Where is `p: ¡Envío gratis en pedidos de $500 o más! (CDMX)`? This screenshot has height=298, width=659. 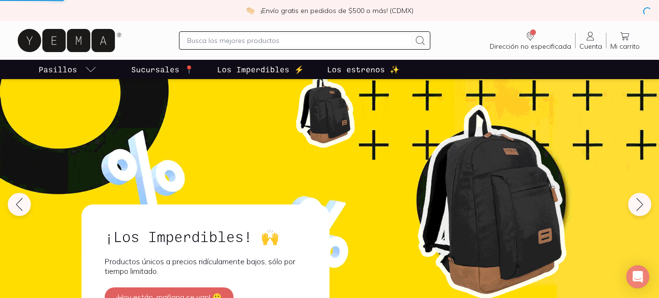 p: ¡Envío gratis en pedidos de $500 o más! (CDMX) is located at coordinates (337, 11).